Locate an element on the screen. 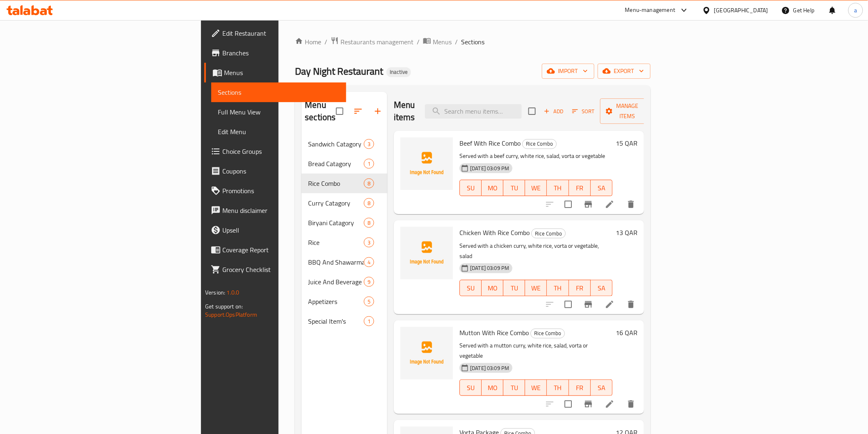  span: Curry Catagory is located at coordinates (335, 203).